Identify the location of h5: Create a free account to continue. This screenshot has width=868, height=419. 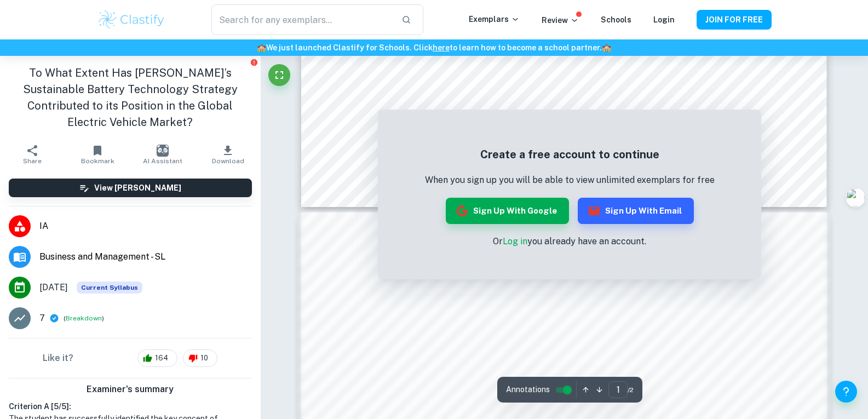
(569, 155).